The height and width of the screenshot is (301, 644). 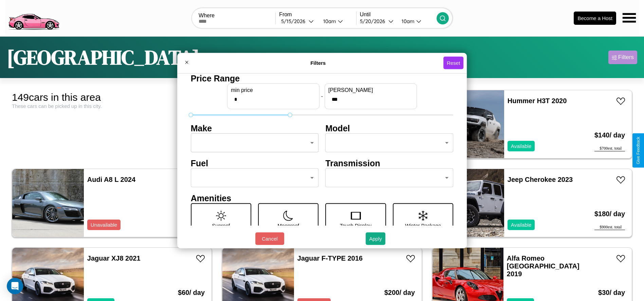 I want to click on button: Filters, so click(x=623, y=57).